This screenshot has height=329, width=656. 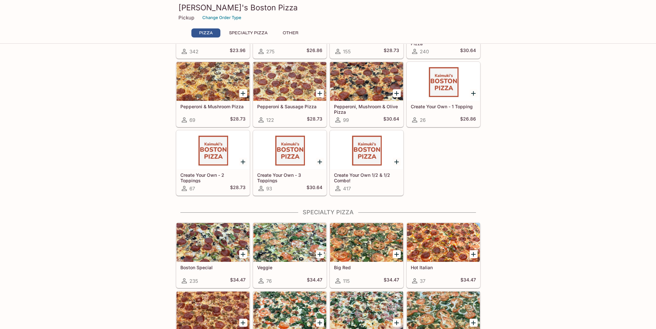 What do you see at coordinates (423, 120) in the screenshot?
I see `span: 26` at bounding box center [423, 120].